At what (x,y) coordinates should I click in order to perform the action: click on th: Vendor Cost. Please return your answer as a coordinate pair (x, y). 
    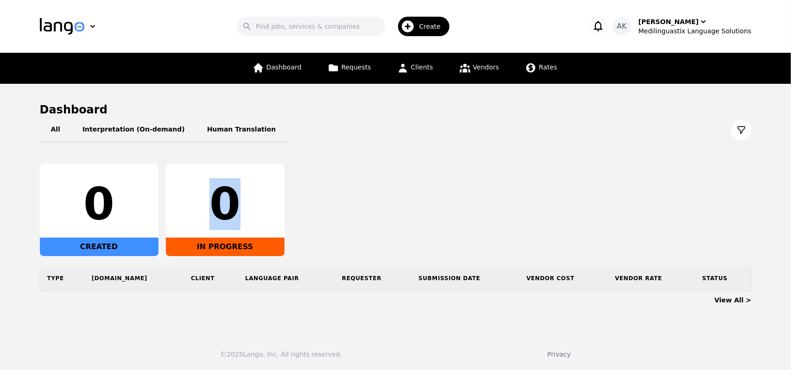
    Looking at the image, I should click on (563, 278).